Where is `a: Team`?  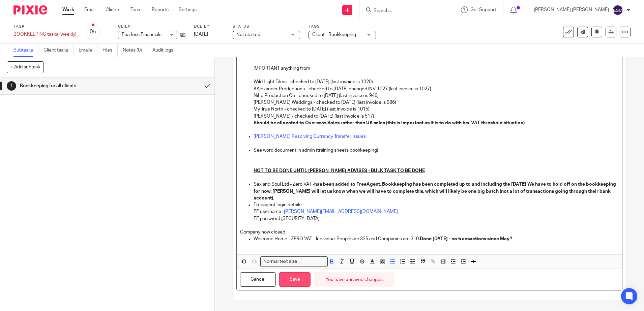 a: Team is located at coordinates (136, 10).